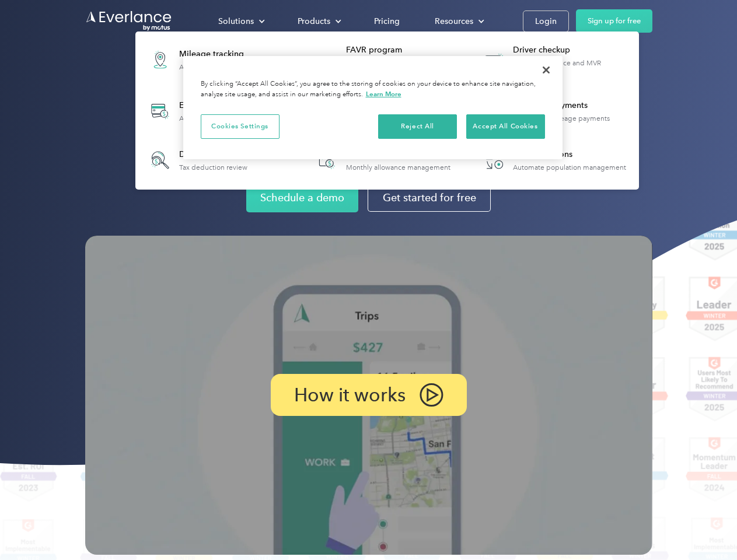 The image size is (737, 560). I want to click on input: Submit, so click(115, 82).